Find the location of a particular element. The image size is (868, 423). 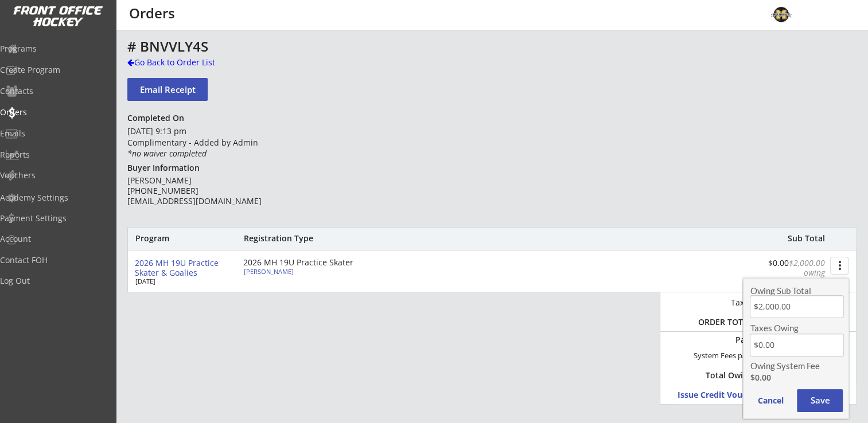

div: Registration Type is located at coordinates (309, 238).